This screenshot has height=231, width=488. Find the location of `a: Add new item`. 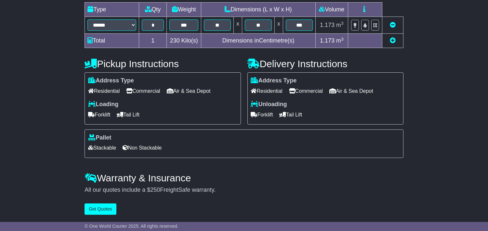

a: Add new item is located at coordinates (392, 41).